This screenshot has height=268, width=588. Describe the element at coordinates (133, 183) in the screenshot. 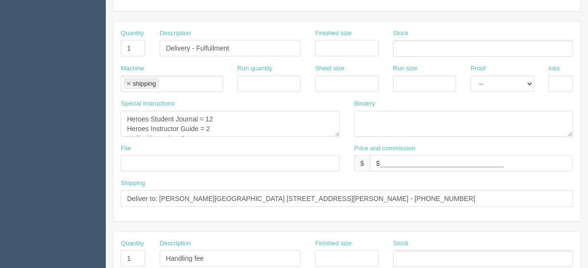

I see `label: Shipping` at that location.